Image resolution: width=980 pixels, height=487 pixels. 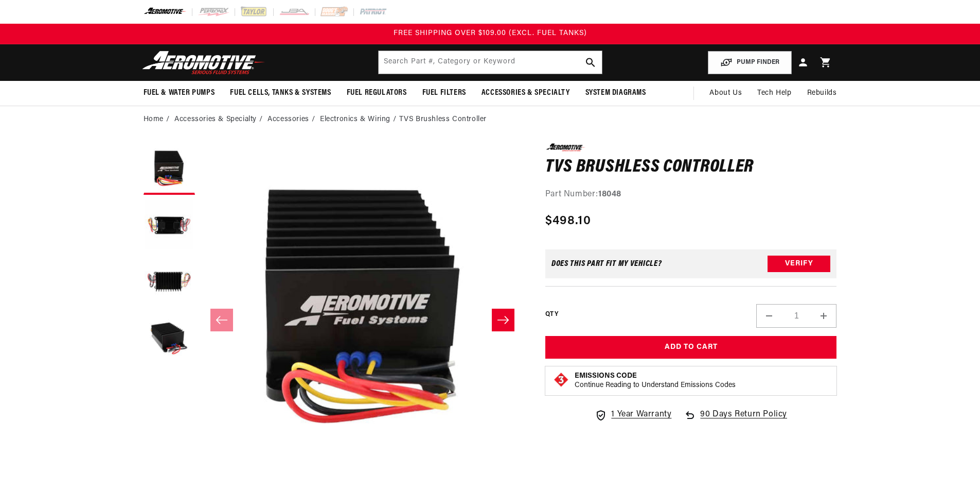 What do you see at coordinates (503, 319) in the screenshot?
I see `button: Slide right` at bounding box center [503, 319].